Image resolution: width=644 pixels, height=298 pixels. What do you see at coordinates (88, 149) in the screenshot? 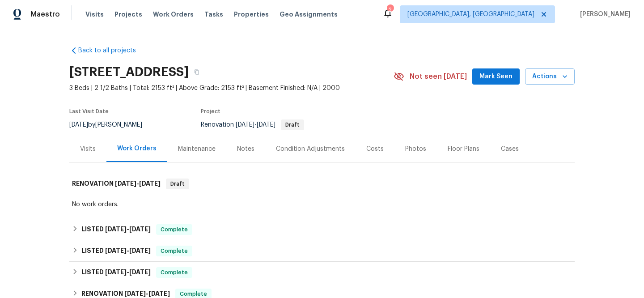
I see `div: Visits` at bounding box center [88, 149].